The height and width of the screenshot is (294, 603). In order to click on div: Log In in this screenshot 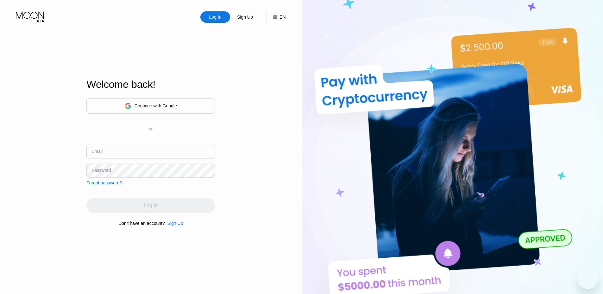, I will do `click(215, 17)`.